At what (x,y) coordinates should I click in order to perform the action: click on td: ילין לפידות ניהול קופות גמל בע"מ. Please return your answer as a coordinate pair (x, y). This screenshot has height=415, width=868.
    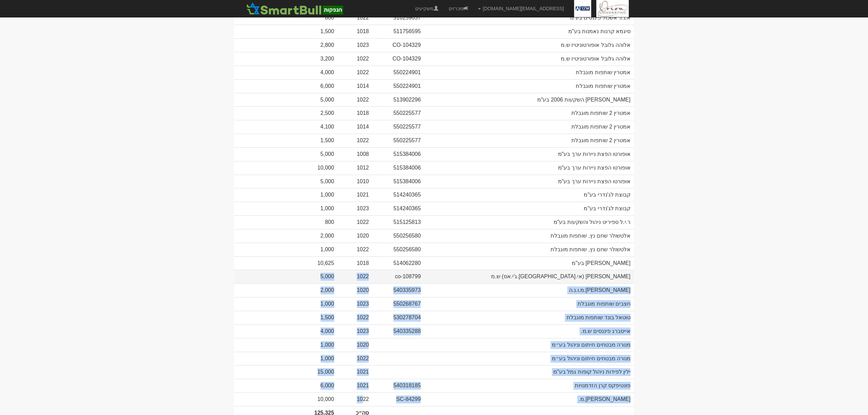
    Looking at the image, I should click on (529, 372).